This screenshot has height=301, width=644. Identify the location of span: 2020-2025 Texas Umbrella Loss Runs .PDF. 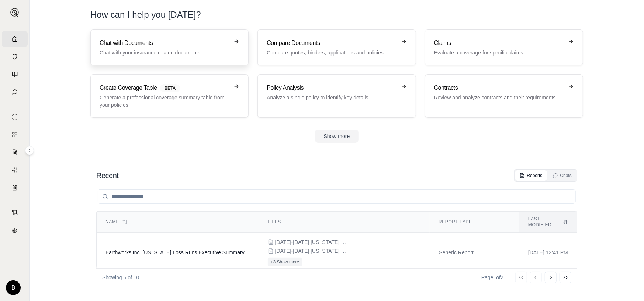
(312, 251).